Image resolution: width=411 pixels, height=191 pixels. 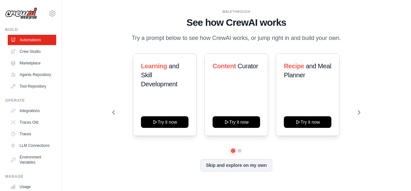 What do you see at coordinates (32, 51) in the screenshot?
I see `a: Crew Studio` at bounding box center [32, 51].